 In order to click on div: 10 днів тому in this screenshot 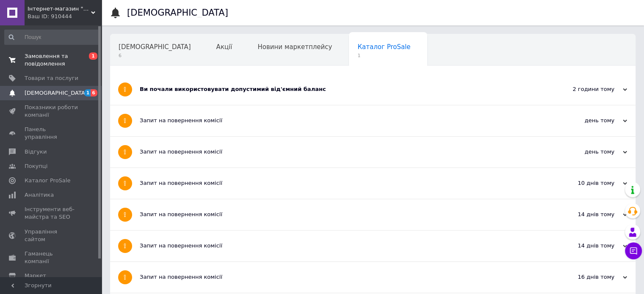, I will do `click(584, 183)`.